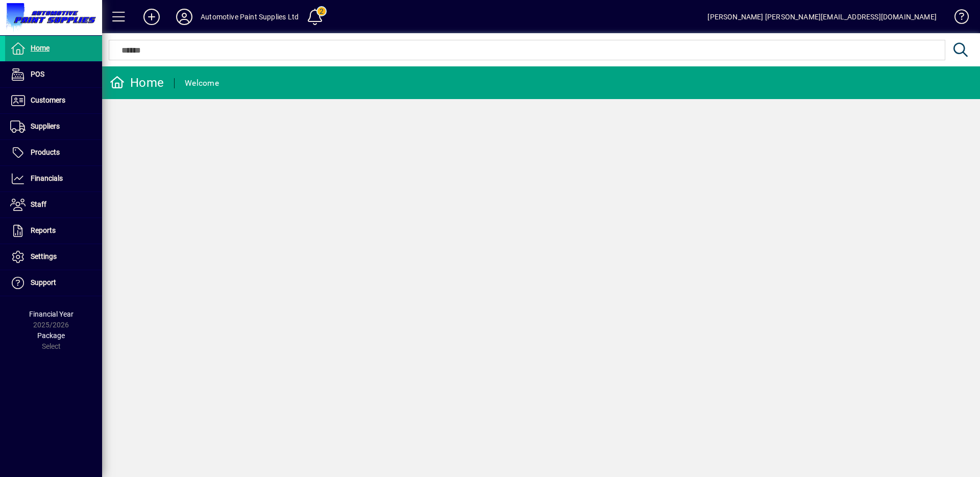 The image size is (980, 477). I want to click on span: Customers, so click(48, 100).